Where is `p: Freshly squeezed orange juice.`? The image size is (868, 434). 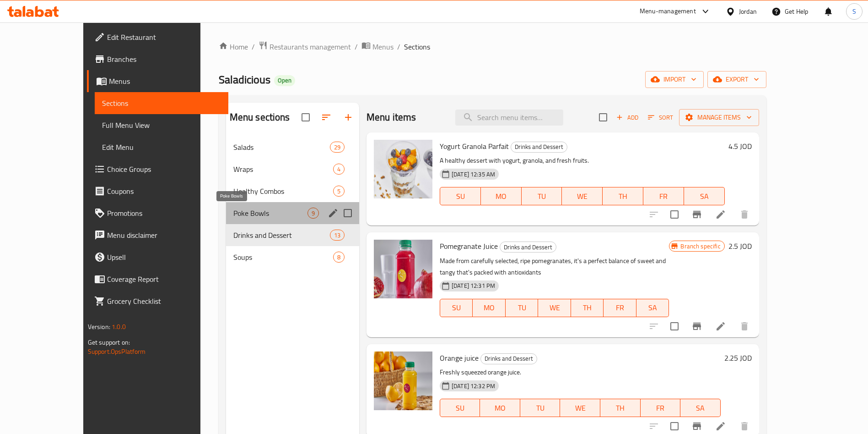
p: Freshly squeezed orange juice. is located at coordinates (580, 372).